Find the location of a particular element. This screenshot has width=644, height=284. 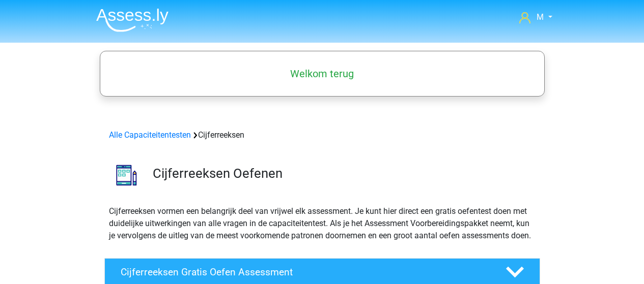

h3: Cijferreeksen Oefenen is located at coordinates (342, 173).